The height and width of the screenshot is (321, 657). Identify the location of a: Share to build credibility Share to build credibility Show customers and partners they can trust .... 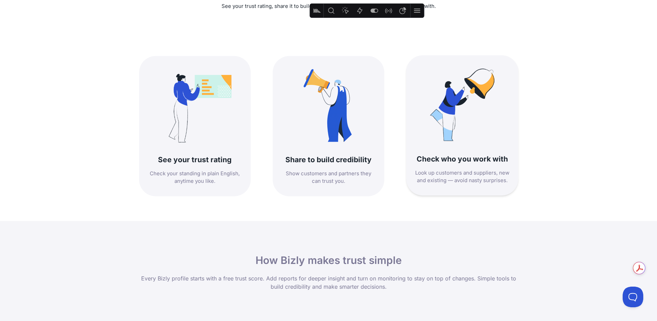
(328, 126).